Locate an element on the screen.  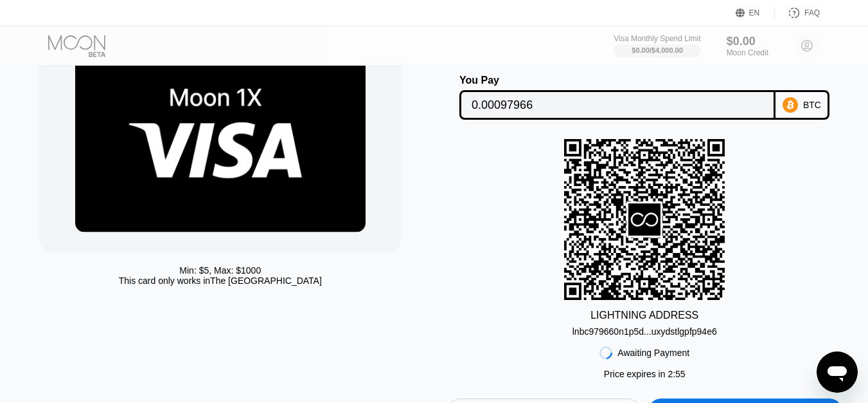
div: Awaiting Payment is located at coordinates (653, 353).